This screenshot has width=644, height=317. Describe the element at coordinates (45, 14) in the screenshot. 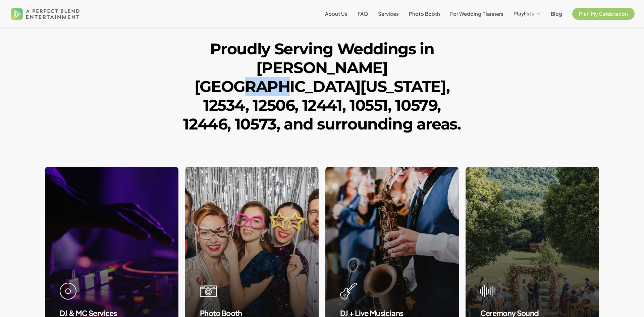

I see `img: A Perfect Blend Entertainment` at that location.